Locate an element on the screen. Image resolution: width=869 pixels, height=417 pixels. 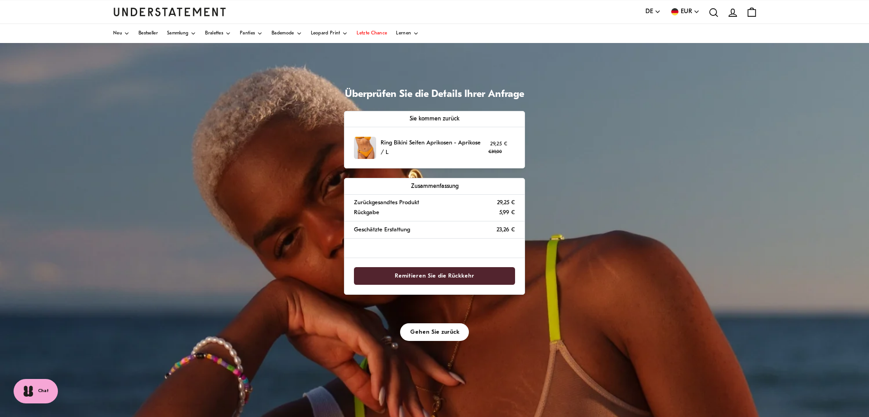
span: Lernen is located at coordinates (403, 33).